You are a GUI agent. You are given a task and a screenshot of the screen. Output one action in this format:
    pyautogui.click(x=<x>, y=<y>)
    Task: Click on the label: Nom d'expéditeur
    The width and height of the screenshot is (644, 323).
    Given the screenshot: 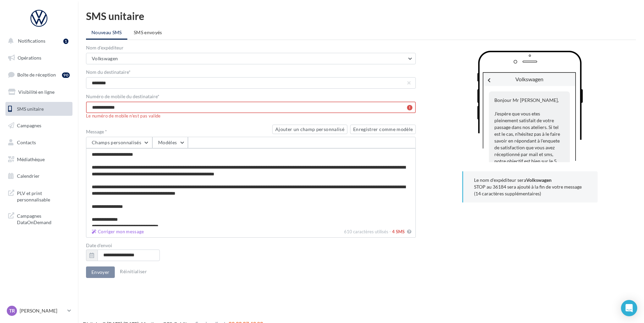 What is the action you would take?
    pyautogui.click(x=251, y=48)
    